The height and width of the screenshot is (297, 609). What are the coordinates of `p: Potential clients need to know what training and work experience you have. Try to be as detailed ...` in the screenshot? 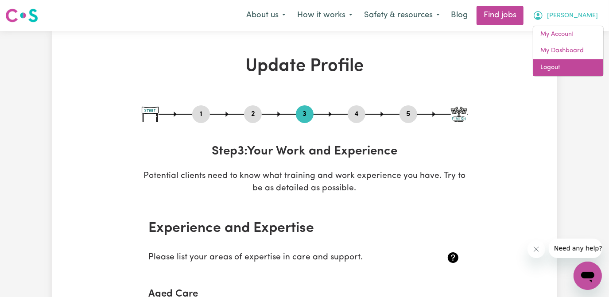 It's located at (304, 183).